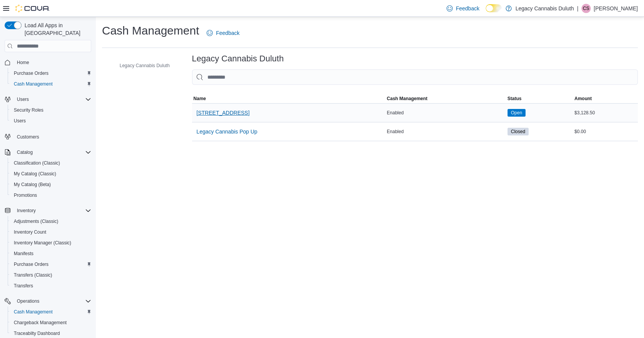 Image resolution: width=644 pixels, height=338 pixels. I want to click on img: Cova, so click(32, 8).